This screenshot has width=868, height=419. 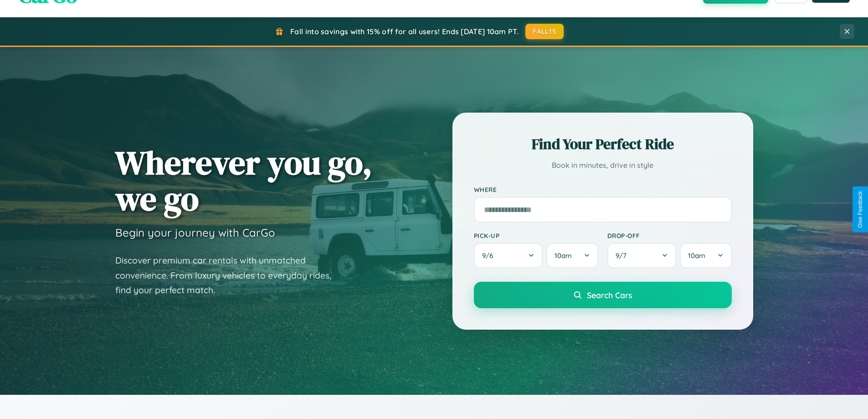 What do you see at coordinates (603, 165) in the screenshot?
I see `p: Book in minutes, drive in style` at bounding box center [603, 165].